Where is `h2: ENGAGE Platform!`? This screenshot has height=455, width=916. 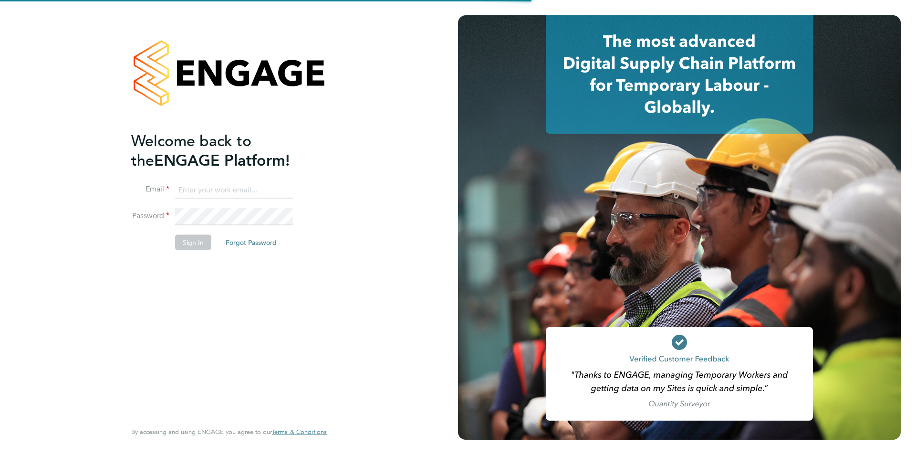
h2: ENGAGE Platform! is located at coordinates (224, 150).